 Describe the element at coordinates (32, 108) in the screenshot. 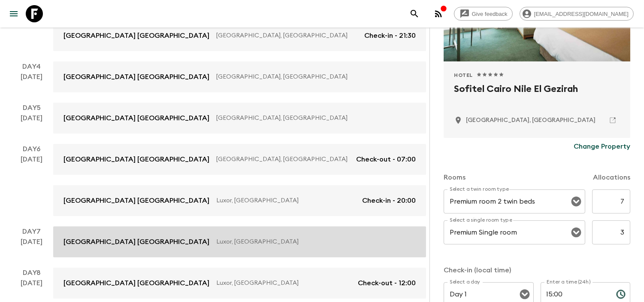

I see `p: Day 5` at that location.